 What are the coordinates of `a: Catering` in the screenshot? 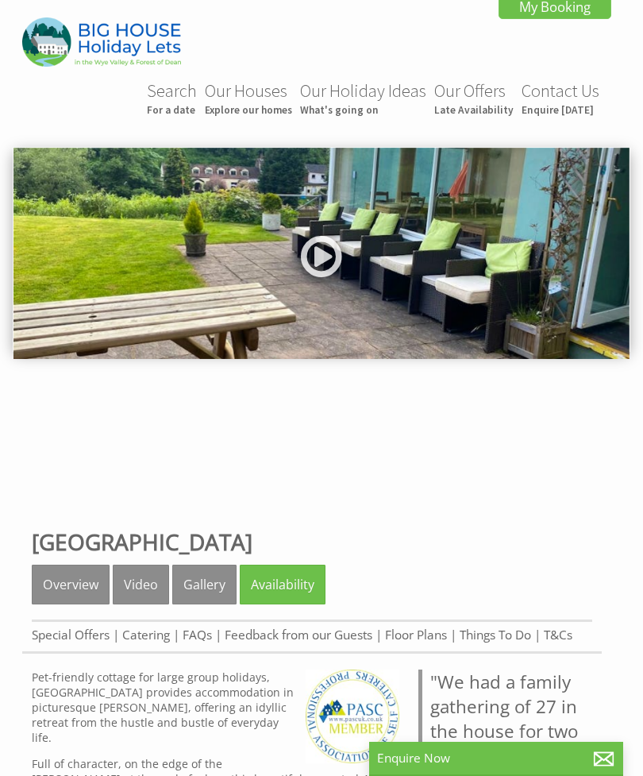 It's located at (146, 634).